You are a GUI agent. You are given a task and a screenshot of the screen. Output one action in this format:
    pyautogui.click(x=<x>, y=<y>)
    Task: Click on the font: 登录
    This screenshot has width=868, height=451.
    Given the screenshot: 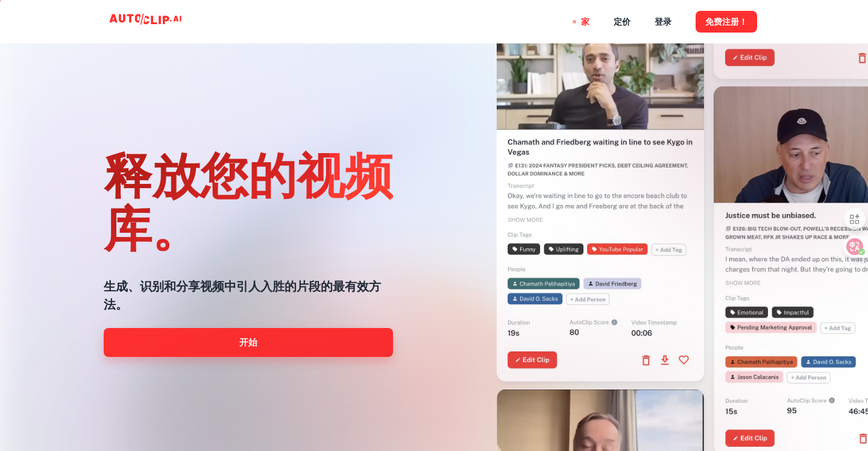 What is the action you would take?
    pyautogui.click(x=663, y=21)
    